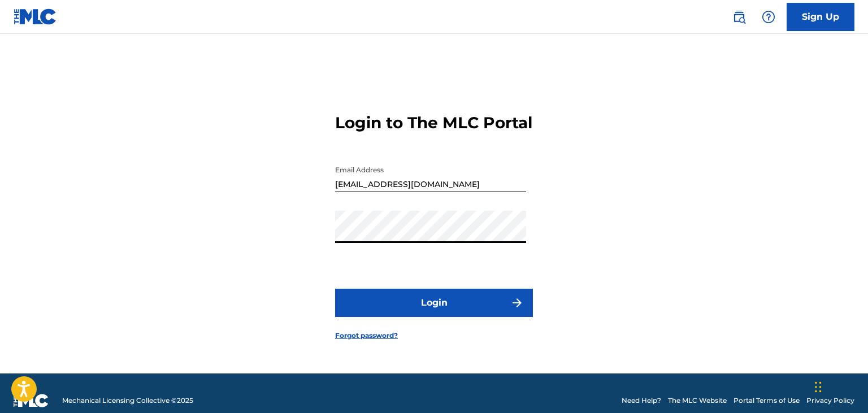 Image resolution: width=868 pixels, height=413 pixels. Describe the element at coordinates (818, 387) in the screenshot. I see `div: Drag` at that location.